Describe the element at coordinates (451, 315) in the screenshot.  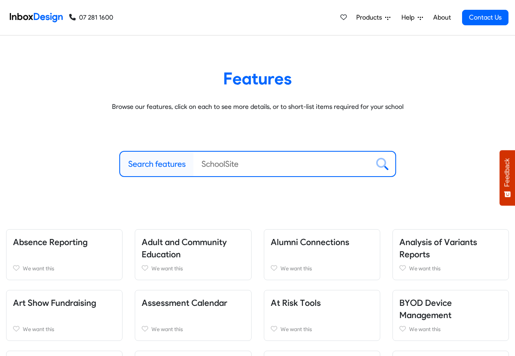
I see `div: BYOD Device Management` at that location.